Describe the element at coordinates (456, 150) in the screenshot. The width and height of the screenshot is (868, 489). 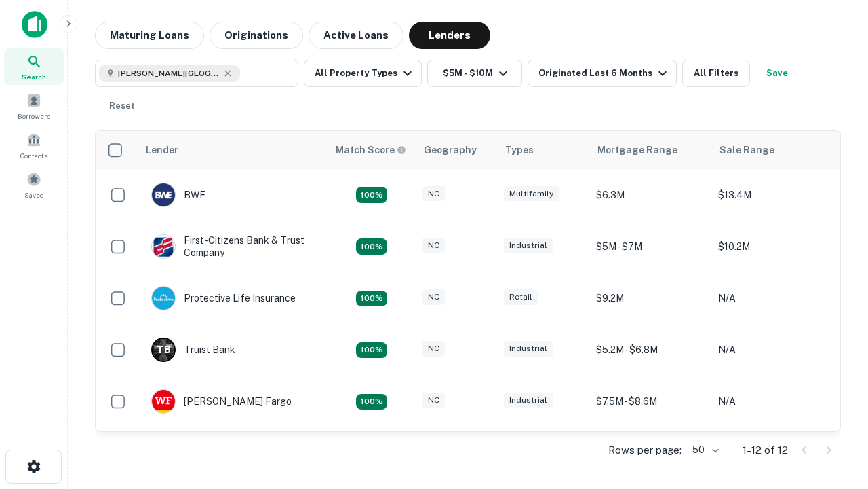
I see `th: Geography` at that location.